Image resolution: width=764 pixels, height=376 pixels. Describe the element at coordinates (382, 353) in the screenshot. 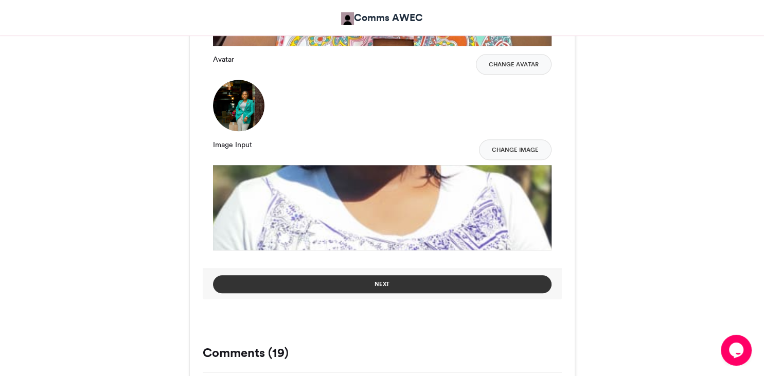

I see `h3: Comments (19)` at that location.